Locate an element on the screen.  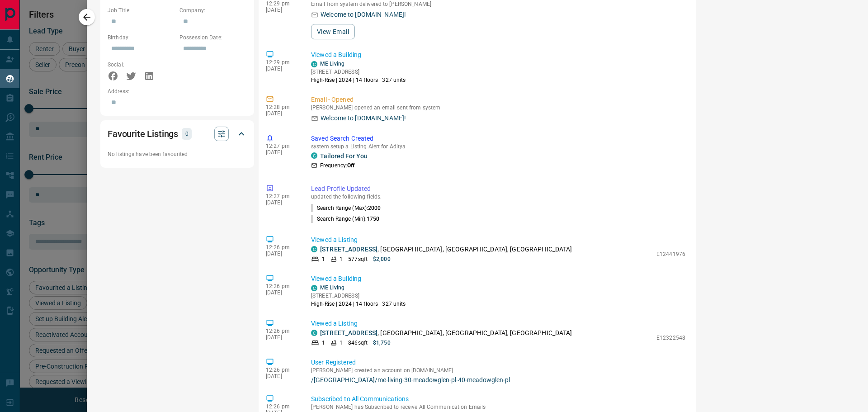
p: E12441976 is located at coordinates (671, 254).